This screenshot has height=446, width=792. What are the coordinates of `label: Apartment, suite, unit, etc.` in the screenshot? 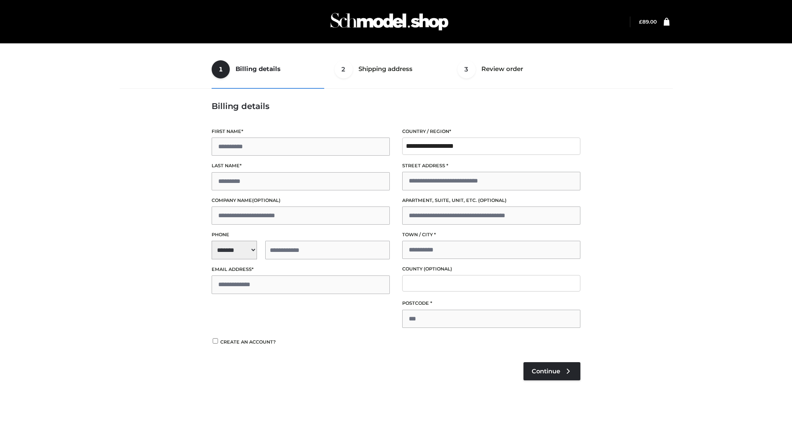 It's located at (492, 200).